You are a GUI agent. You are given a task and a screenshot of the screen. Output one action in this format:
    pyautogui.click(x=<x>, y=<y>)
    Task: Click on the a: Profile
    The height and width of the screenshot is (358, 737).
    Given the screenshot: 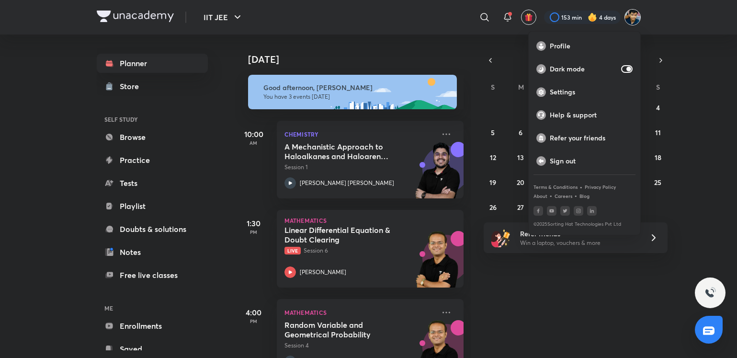 What is the action you would take?
    pyautogui.click(x=585, y=46)
    